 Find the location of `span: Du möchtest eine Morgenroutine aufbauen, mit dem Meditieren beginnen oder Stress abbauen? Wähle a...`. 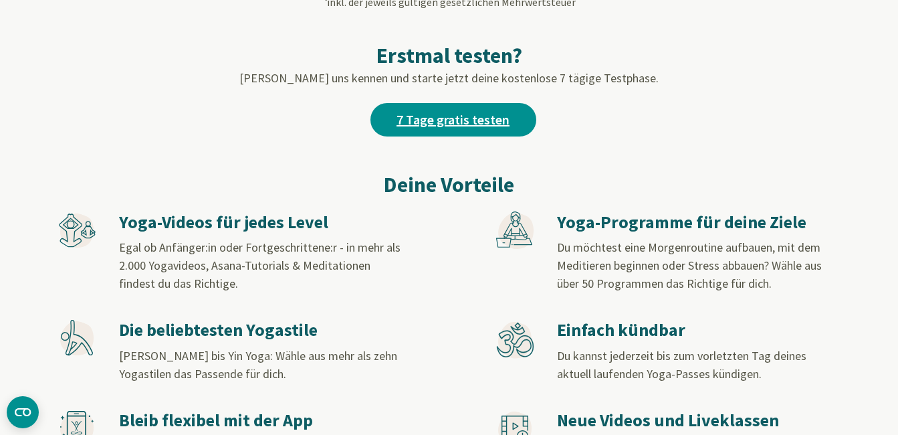

span: Du möchtest eine Morgenroutine aufbauen, mit dem Meditieren beginnen oder Stress abbauen? Wähle a... is located at coordinates (689, 265).